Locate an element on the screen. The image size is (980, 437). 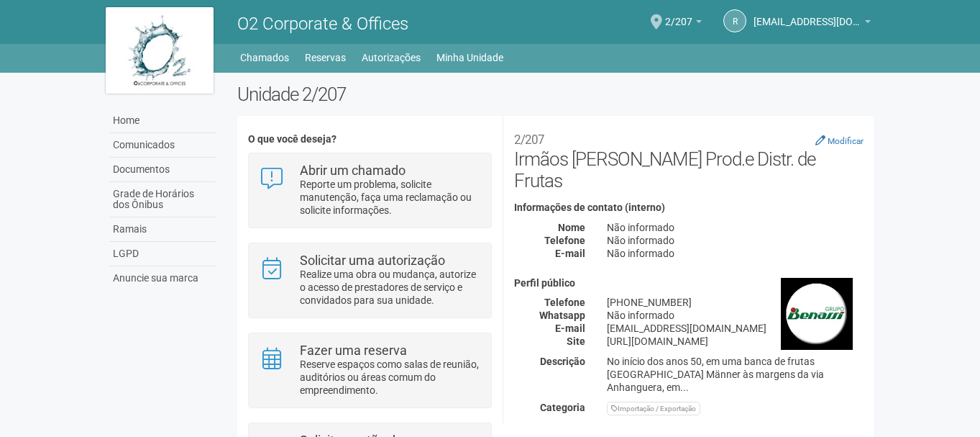
small: Modificar is located at coordinates (845, 141).